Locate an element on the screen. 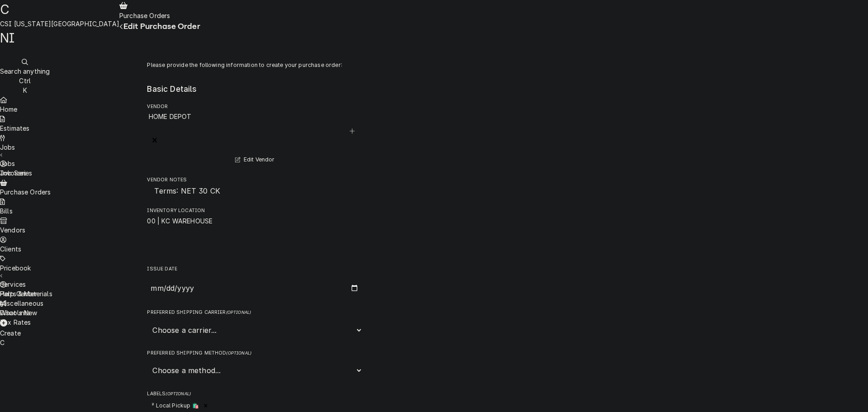 Image resolution: width=868 pixels, height=412 pixels. svg: Create New Vendor is located at coordinates (353, 132).